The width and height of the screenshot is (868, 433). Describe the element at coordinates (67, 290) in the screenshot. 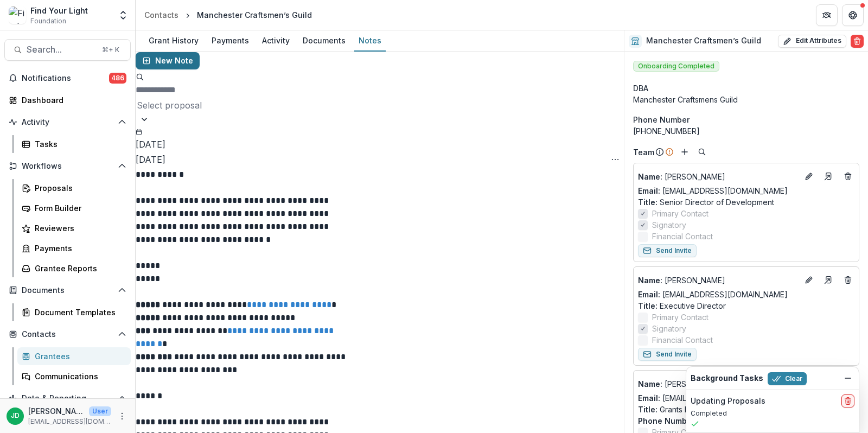

I see `button: Open Documents` at that location.